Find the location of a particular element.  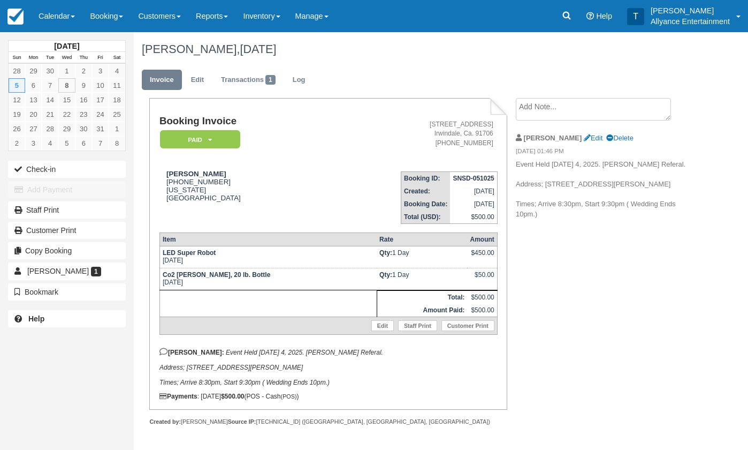

button: Bookmark is located at coordinates (67, 292).